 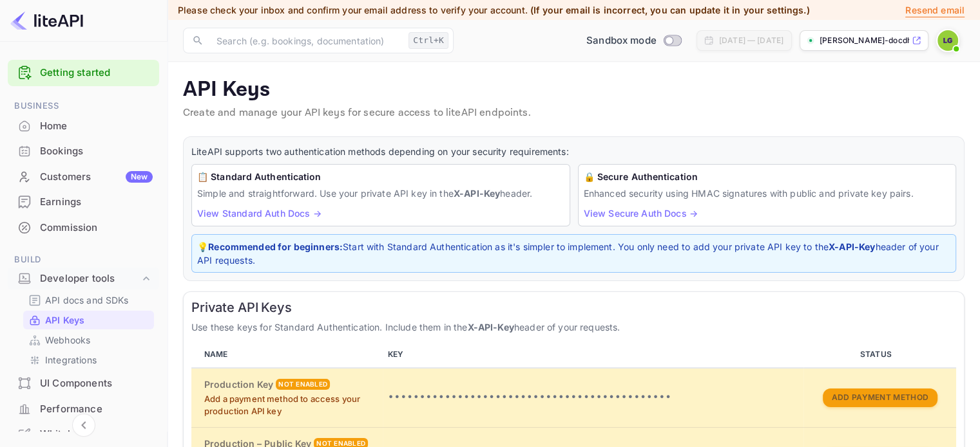 I want to click on img: LiteAPI logo, so click(x=46, y=20).